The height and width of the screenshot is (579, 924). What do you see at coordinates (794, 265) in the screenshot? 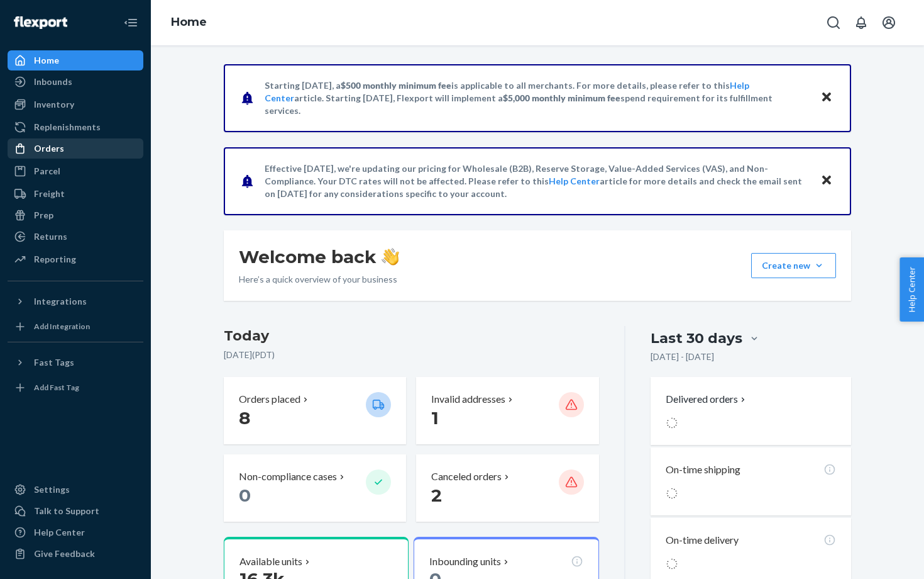
I see `button: Create new` at bounding box center [794, 265].